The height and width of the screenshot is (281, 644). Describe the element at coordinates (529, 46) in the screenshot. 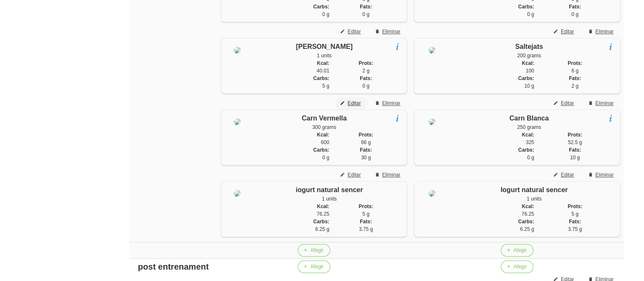

I see `span: Saltejats` at that location.